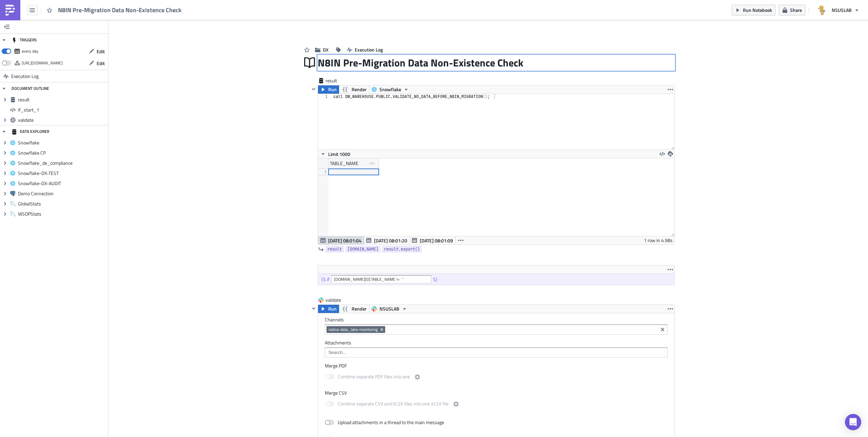 The image size is (868, 437). What do you see at coordinates (758, 10) in the screenshot?
I see `span: Run Notebook` at bounding box center [758, 10].